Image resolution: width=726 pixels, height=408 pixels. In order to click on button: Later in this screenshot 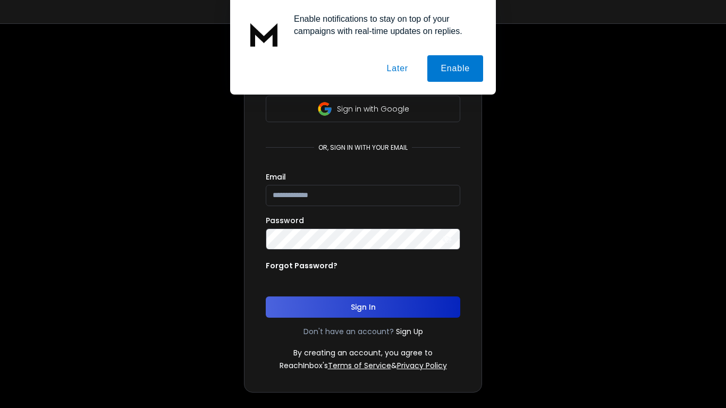, I will do `click(397, 69)`.